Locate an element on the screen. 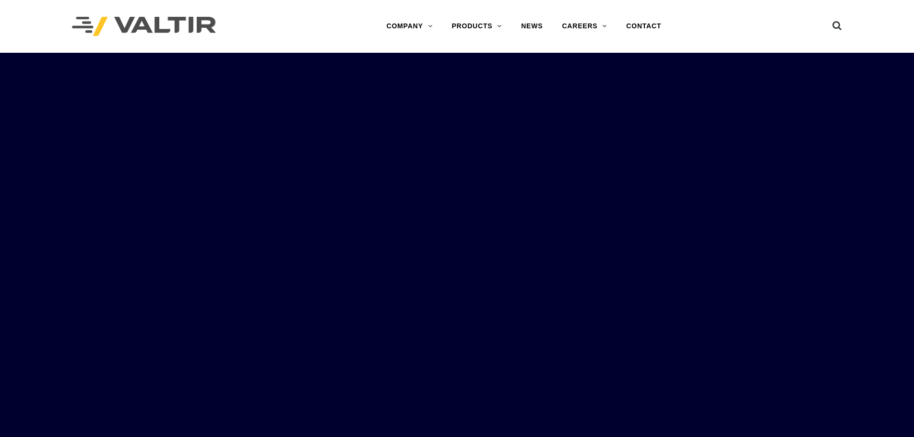  a: COMPANY is located at coordinates (409, 26).